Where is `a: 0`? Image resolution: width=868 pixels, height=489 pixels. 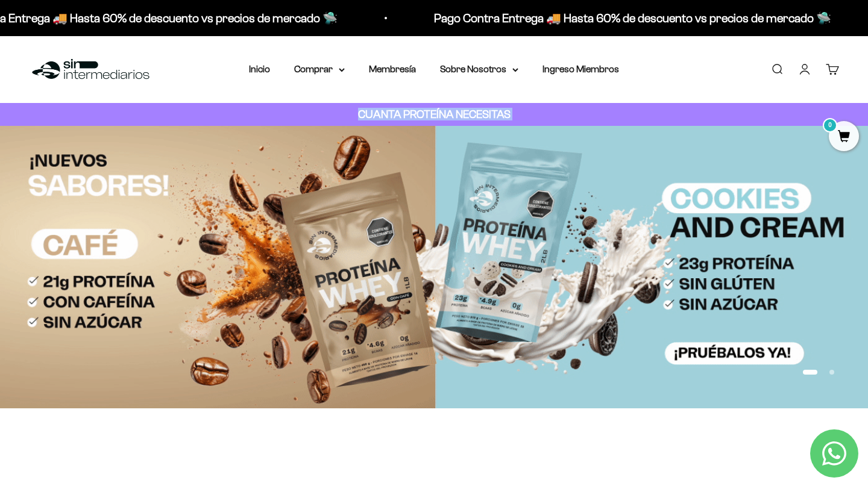 a: 0 is located at coordinates (844, 137).